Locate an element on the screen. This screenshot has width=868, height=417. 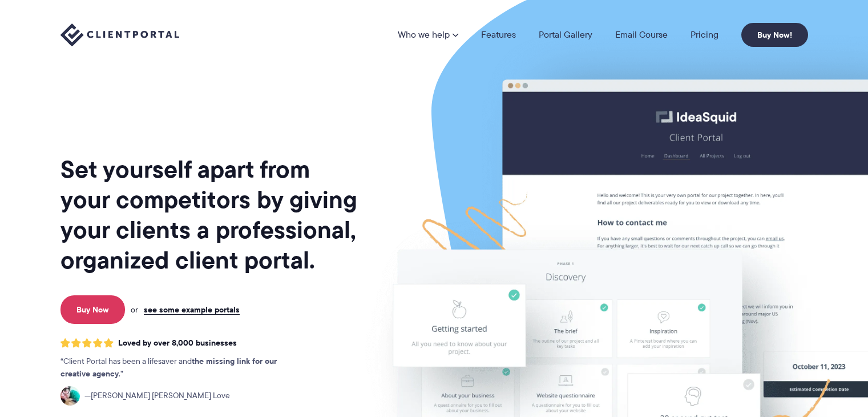
a: Features is located at coordinates (498, 35).